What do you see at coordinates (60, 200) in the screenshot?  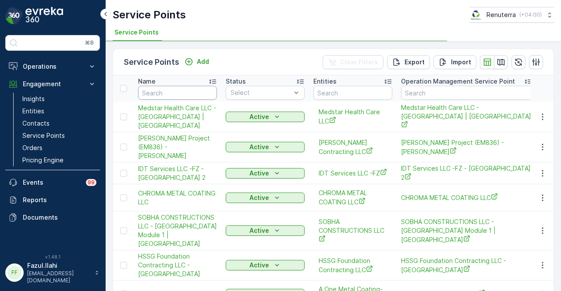 I see `p: Reports` at bounding box center [60, 200].